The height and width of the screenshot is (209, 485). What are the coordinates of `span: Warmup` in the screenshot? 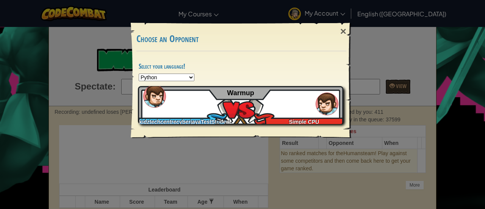 It's located at (240, 93).